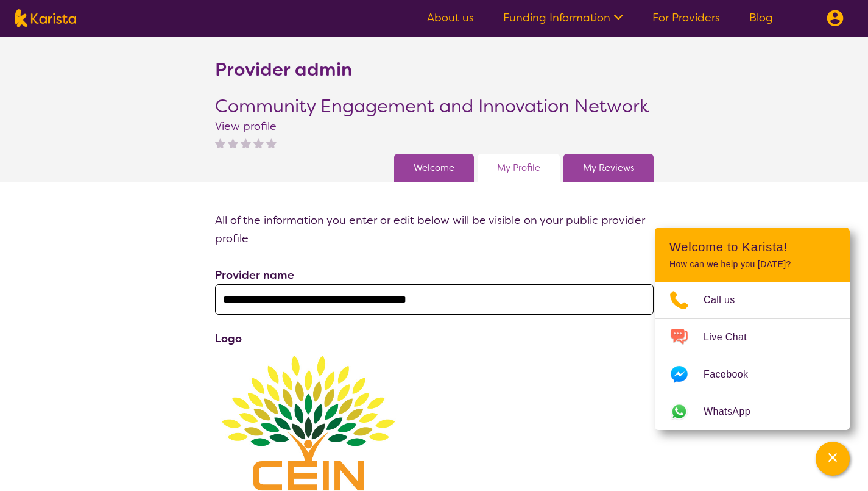 This screenshot has width=868, height=491. Describe the element at coordinates (753, 412) in the screenshot. I see `a: Web link opens in a new tab.` at that location.